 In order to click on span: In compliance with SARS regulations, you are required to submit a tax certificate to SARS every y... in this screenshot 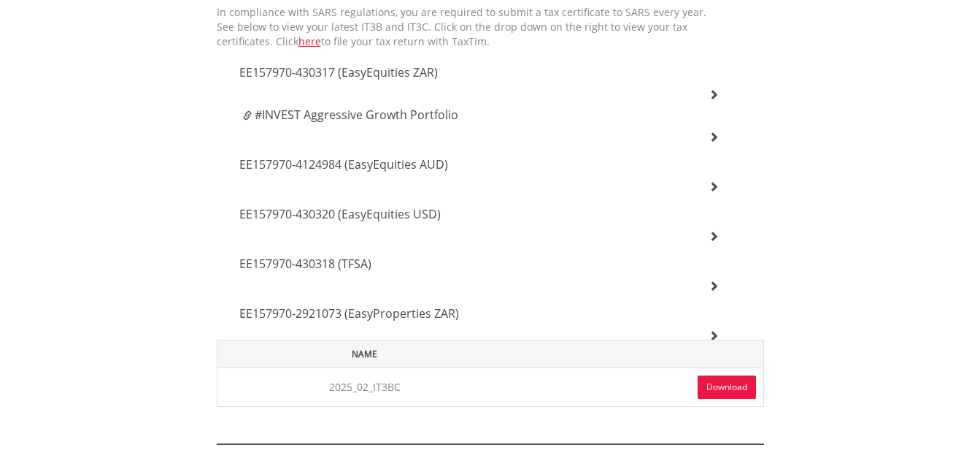, I will do `click(462, 27)`.